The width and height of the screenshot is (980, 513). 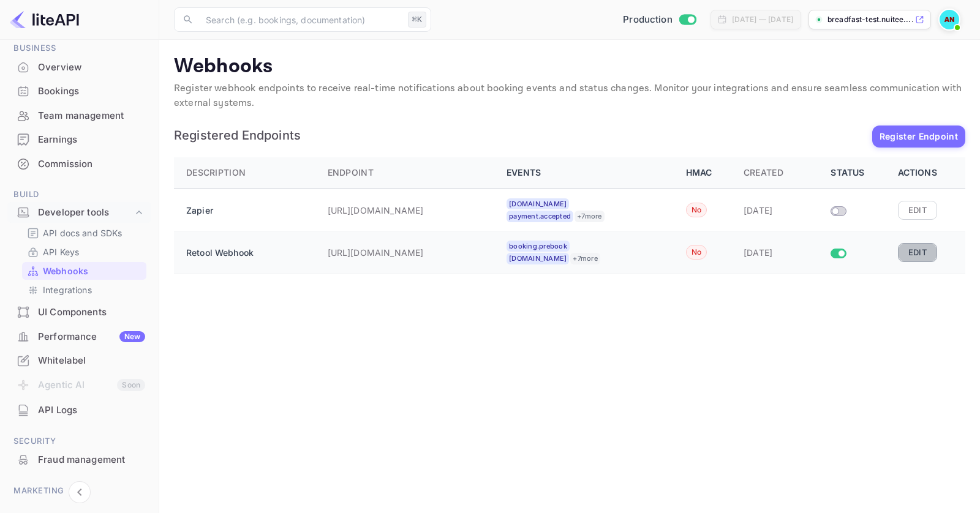 What do you see at coordinates (870, 20) in the screenshot?
I see `p: breadfast-test.nuitee....` at bounding box center [870, 20].